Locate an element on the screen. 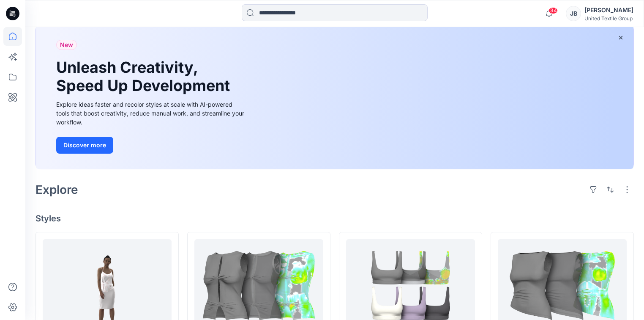 This screenshot has height=320, width=644. span: New is located at coordinates (66, 45).